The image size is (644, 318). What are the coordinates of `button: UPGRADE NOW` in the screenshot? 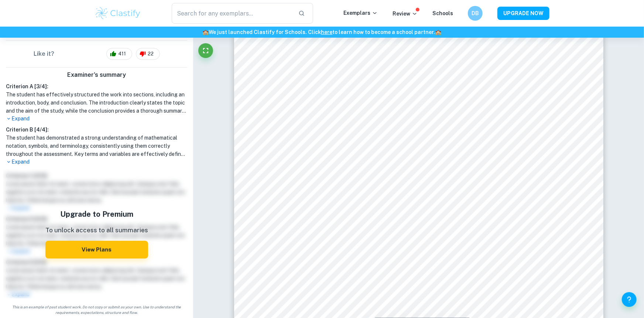 It's located at (523, 13).